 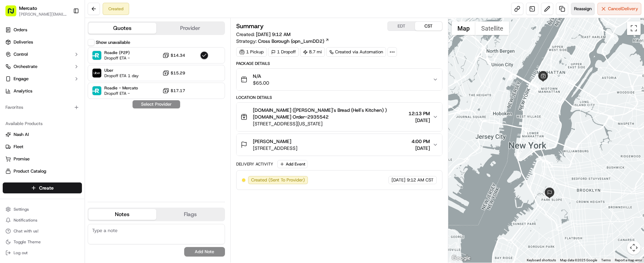 What do you see at coordinates (42, 159) in the screenshot?
I see `a: Promise` at bounding box center [42, 159].